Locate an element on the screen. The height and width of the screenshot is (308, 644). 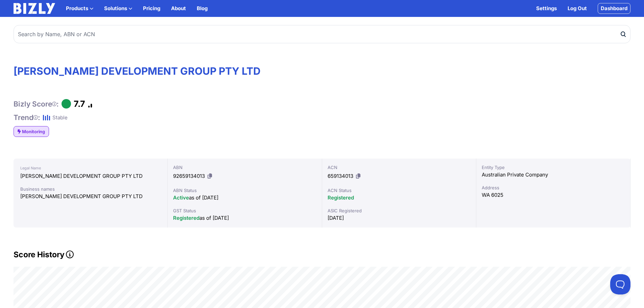
button: Solutions is located at coordinates (118, 9).